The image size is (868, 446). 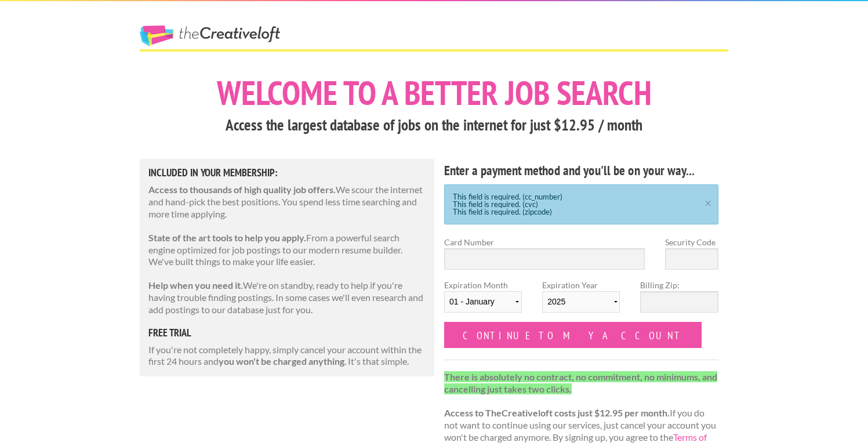 I want to click on h5: free trial, so click(x=287, y=333).